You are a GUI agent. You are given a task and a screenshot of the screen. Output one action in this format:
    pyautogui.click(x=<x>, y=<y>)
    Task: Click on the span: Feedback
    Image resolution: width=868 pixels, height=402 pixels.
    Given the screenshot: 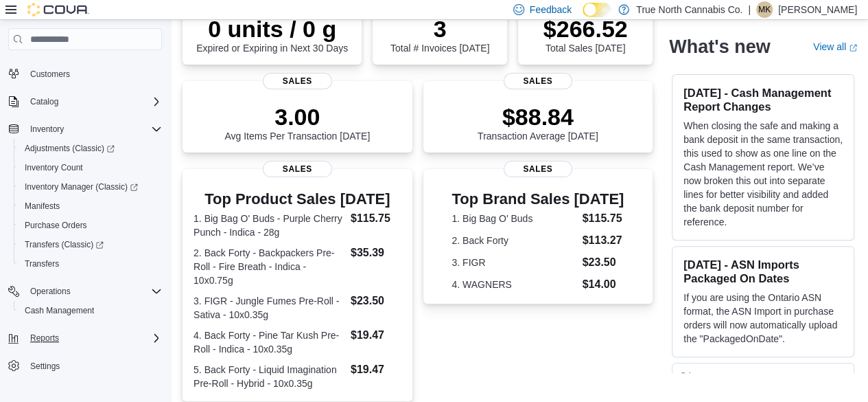 What is the action you would take?
    pyautogui.click(x=550, y=10)
    